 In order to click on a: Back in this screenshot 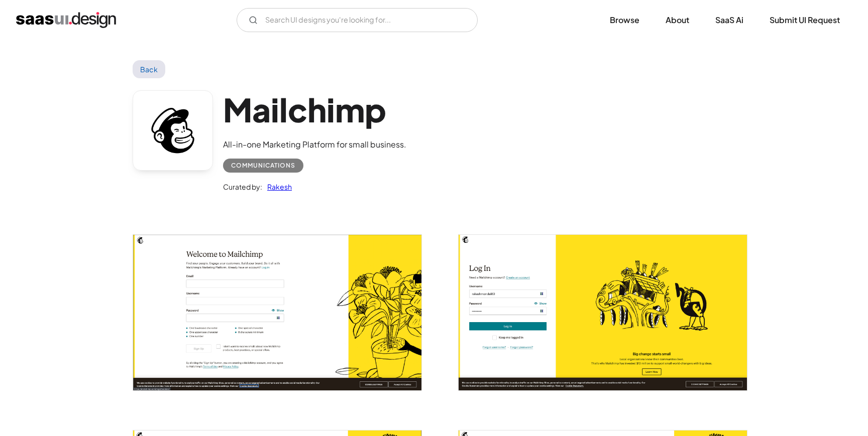, I will do `click(149, 69)`.